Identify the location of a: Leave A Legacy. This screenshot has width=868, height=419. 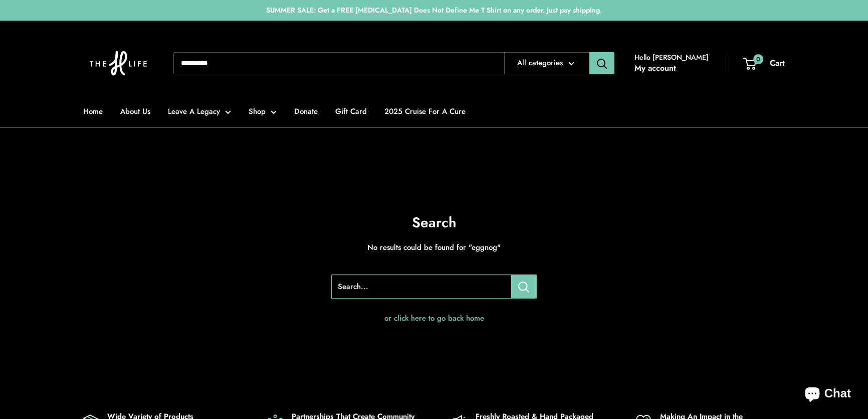
(200, 112).